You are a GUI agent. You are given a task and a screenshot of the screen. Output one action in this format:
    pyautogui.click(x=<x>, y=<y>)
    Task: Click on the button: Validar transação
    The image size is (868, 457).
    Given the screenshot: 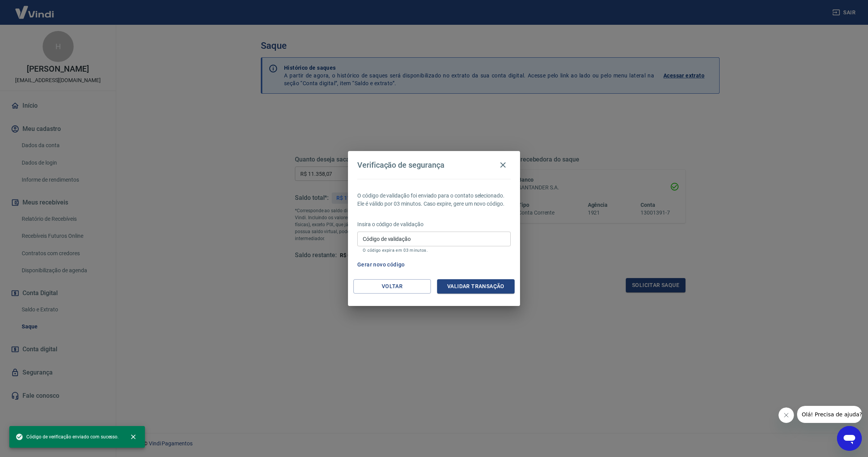 What is the action you would take?
    pyautogui.click(x=476, y=286)
    